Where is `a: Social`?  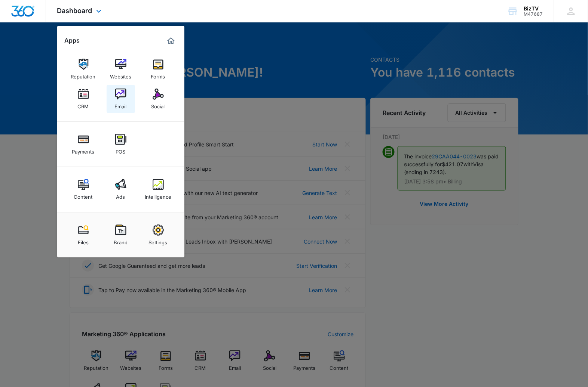 a: Social is located at coordinates (158, 99).